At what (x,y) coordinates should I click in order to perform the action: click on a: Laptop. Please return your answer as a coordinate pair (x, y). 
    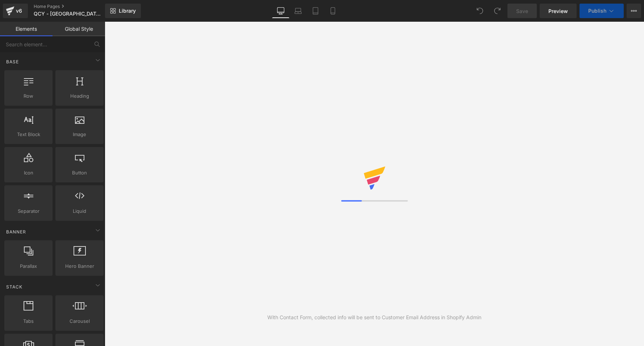
    Looking at the image, I should click on (298, 11).